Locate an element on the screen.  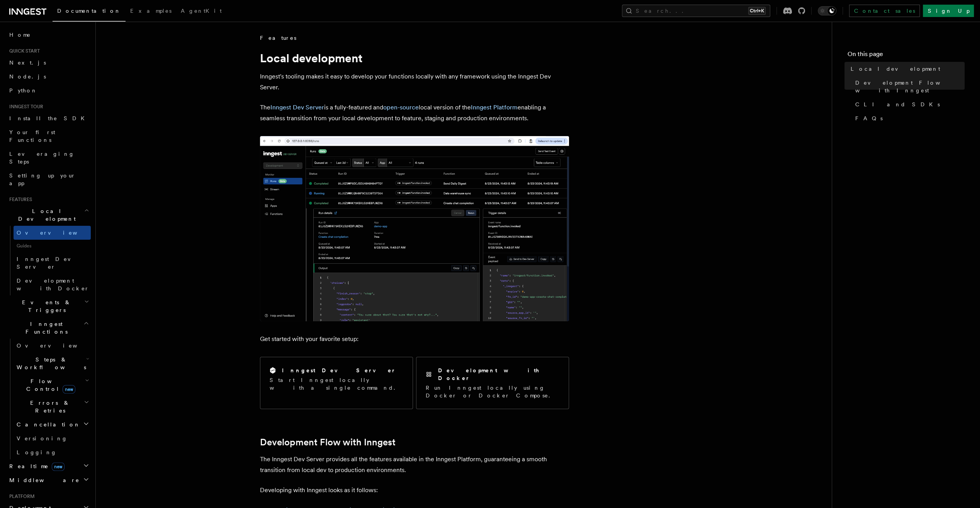
a: AgentKit is located at coordinates (201, 11).